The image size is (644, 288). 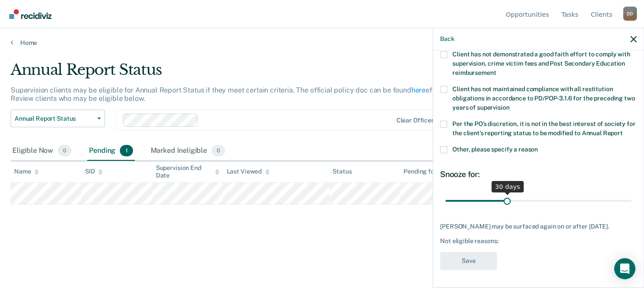 What do you see at coordinates (447, 39) in the screenshot?
I see `button: Back` at bounding box center [447, 39].